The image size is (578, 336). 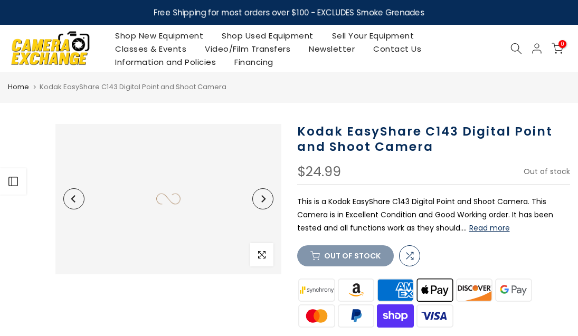 What do you see at coordinates (557, 49) in the screenshot?
I see `a: 0` at bounding box center [557, 49].